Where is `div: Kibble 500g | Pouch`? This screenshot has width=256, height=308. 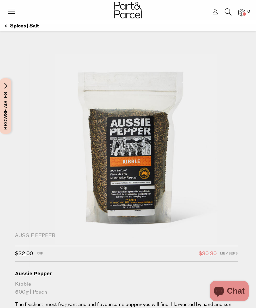
div: Kibble 500g | Pouch is located at coordinates (127, 288).